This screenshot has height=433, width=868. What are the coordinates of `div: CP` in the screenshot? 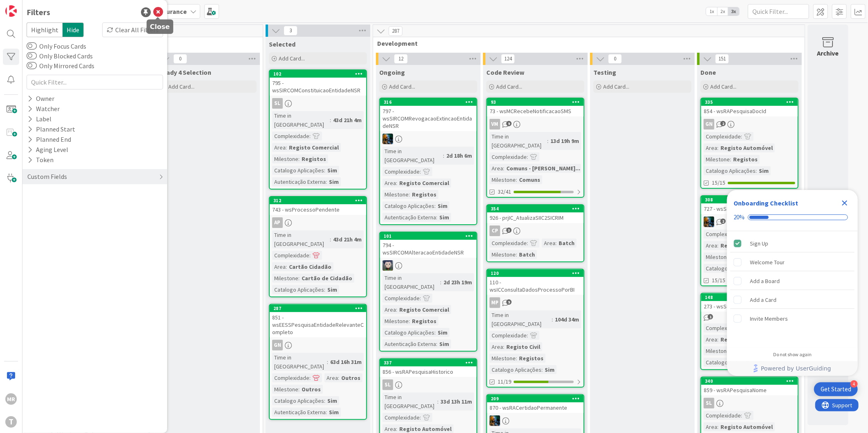 It's located at (536, 231).